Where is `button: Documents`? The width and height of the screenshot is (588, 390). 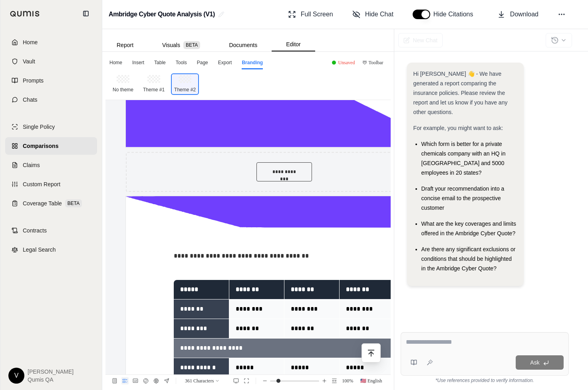 button: Documents is located at coordinates (242, 45).